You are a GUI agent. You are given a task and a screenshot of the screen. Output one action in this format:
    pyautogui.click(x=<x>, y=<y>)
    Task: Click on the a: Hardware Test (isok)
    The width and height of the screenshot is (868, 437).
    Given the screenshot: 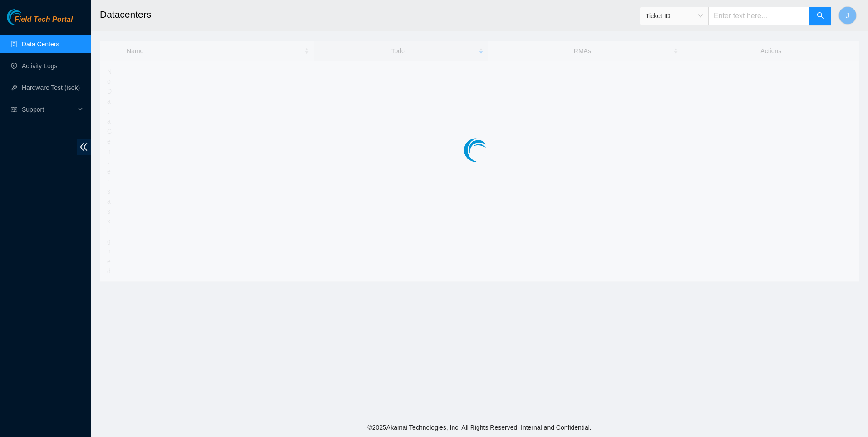 What is the action you would take?
    pyautogui.click(x=51, y=87)
    